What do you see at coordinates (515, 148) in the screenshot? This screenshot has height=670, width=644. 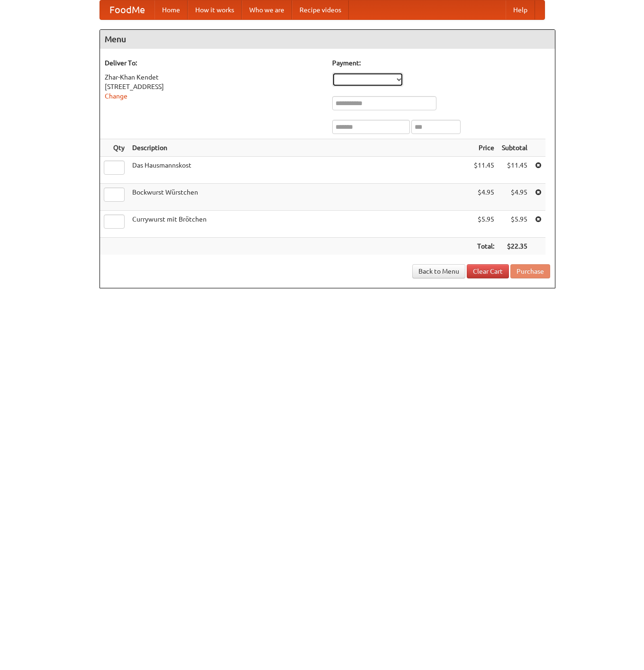 I see `th: Subtotal` at bounding box center [515, 148].